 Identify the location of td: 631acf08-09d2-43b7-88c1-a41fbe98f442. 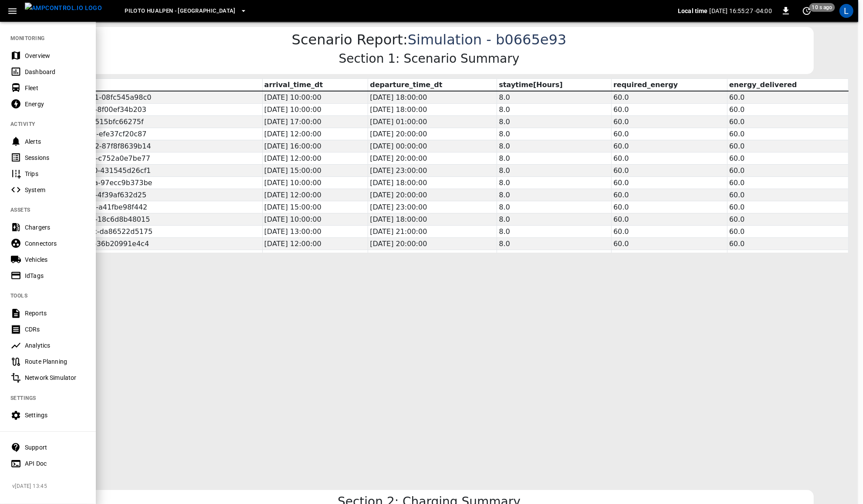
(131, 184).